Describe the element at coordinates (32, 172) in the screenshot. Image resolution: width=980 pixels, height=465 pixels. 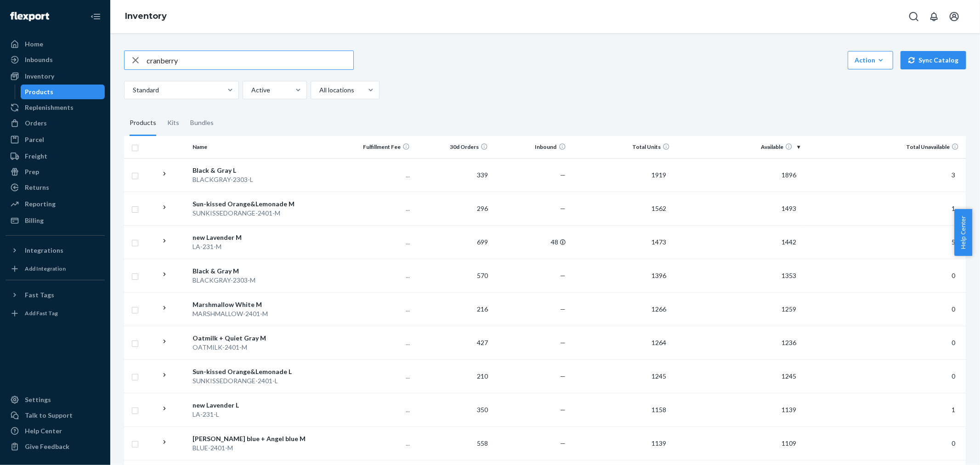
I see `div: Prep` at that location.